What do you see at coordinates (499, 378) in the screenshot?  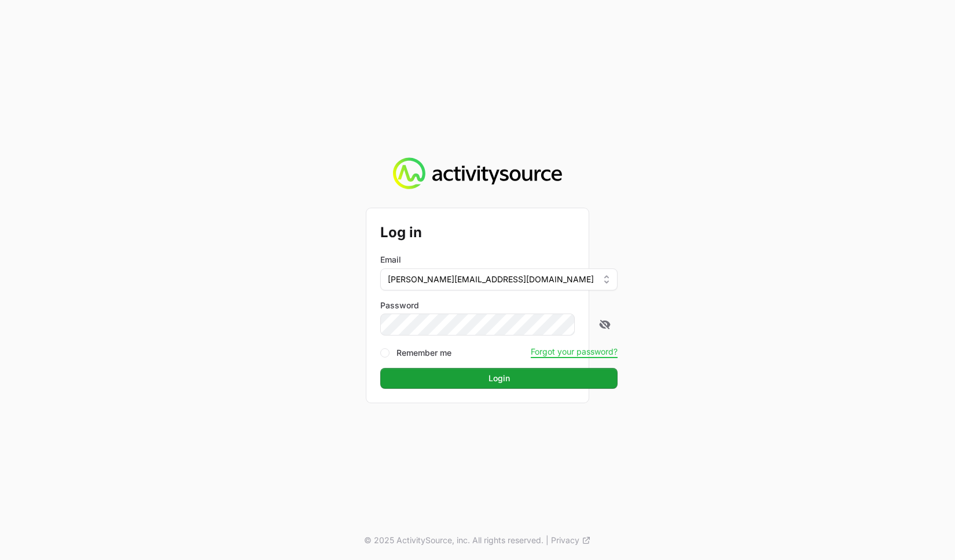 I see `span: Login` at bounding box center [499, 378].